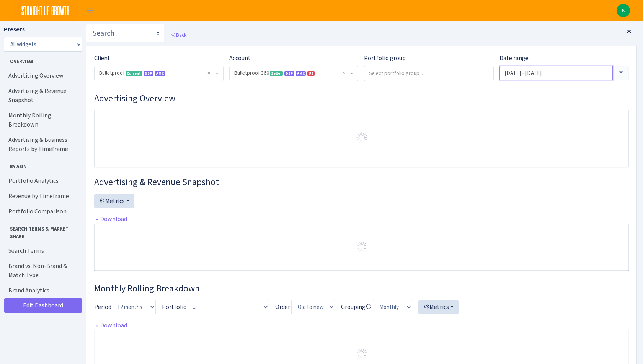 The width and height of the screenshot is (643, 364). Describe the element at coordinates (514, 58) in the screenshot. I see `label: Date range` at that location.